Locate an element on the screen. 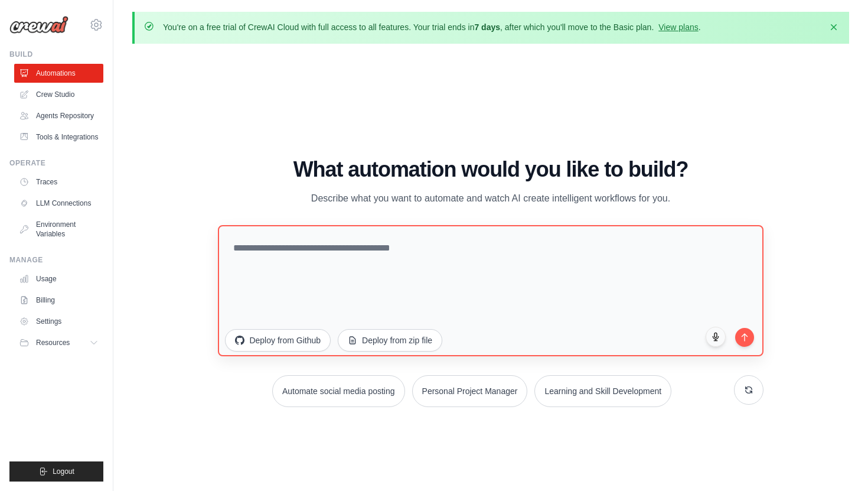 Image resolution: width=868 pixels, height=491 pixels. span: Resources is located at coordinates (53, 343).